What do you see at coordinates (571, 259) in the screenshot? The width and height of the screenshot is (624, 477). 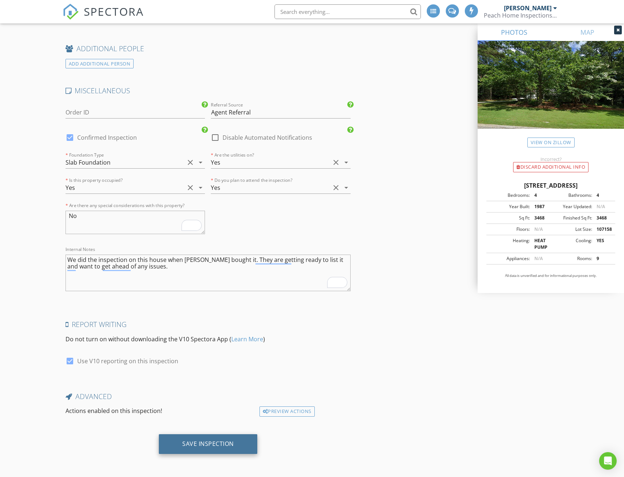 I see `div: Rooms:` at bounding box center [571, 259].